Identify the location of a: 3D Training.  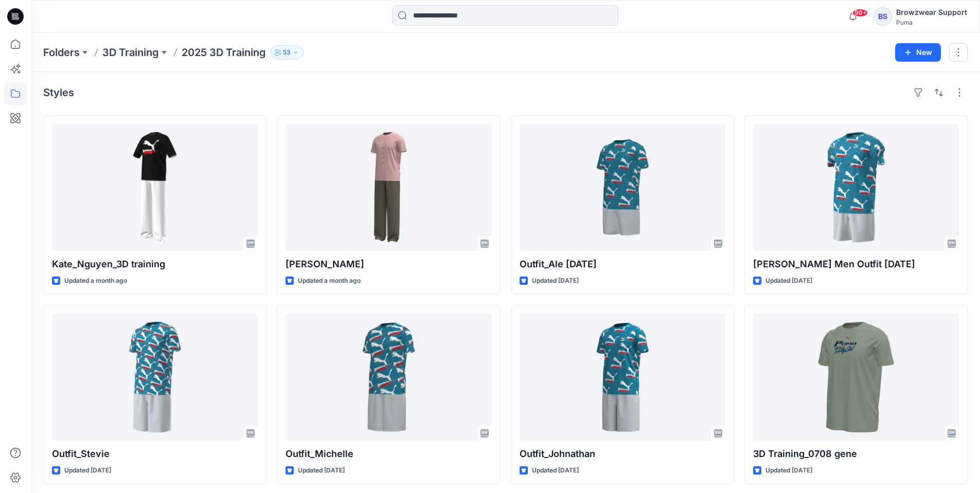
(130, 53).